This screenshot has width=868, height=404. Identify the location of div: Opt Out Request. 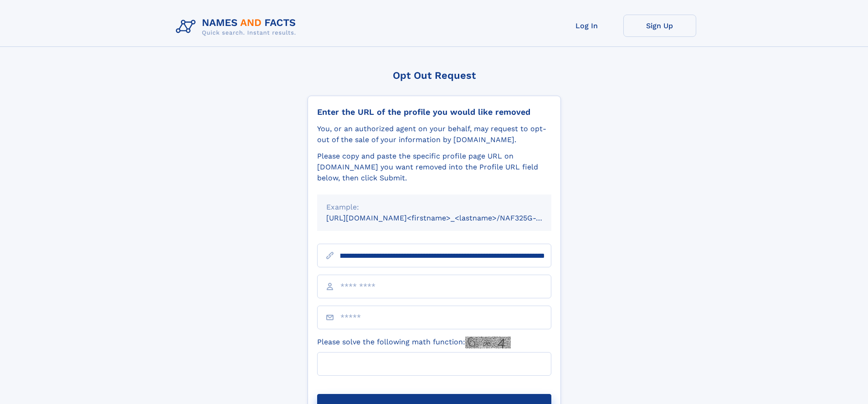
(434, 75).